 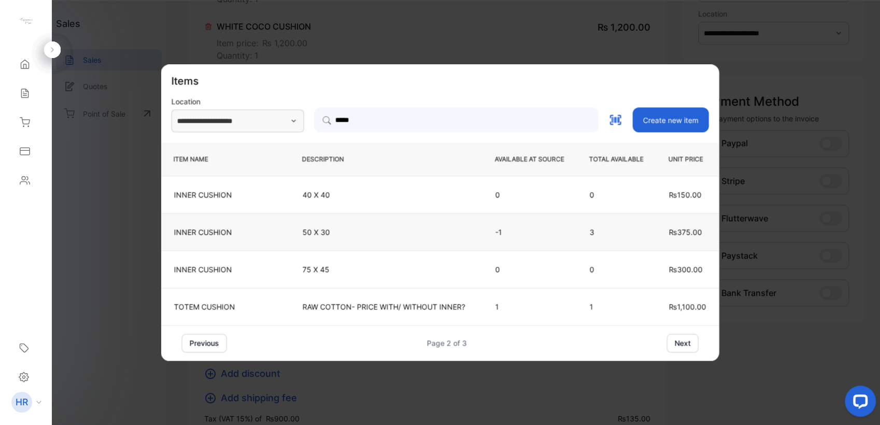 What do you see at coordinates (22, 402) in the screenshot?
I see `p: HR` at bounding box center [22, 402].